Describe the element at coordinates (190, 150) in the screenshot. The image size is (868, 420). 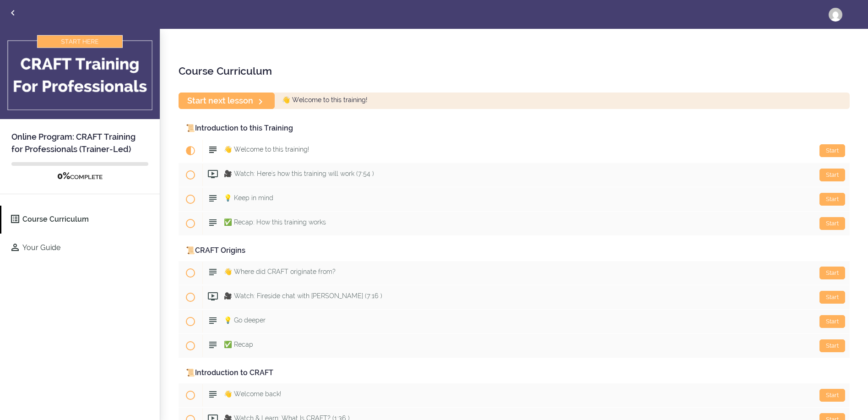
I see `span: Current item` at that location.